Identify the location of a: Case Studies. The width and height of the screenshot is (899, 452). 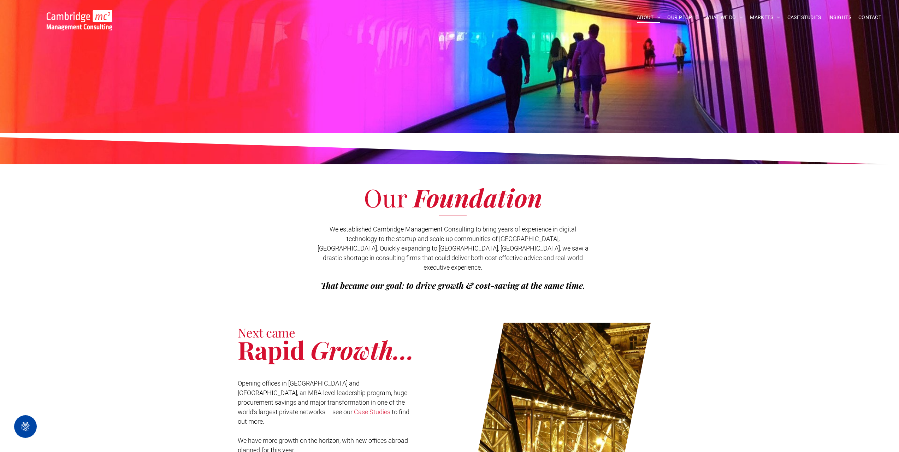
(372, 411).